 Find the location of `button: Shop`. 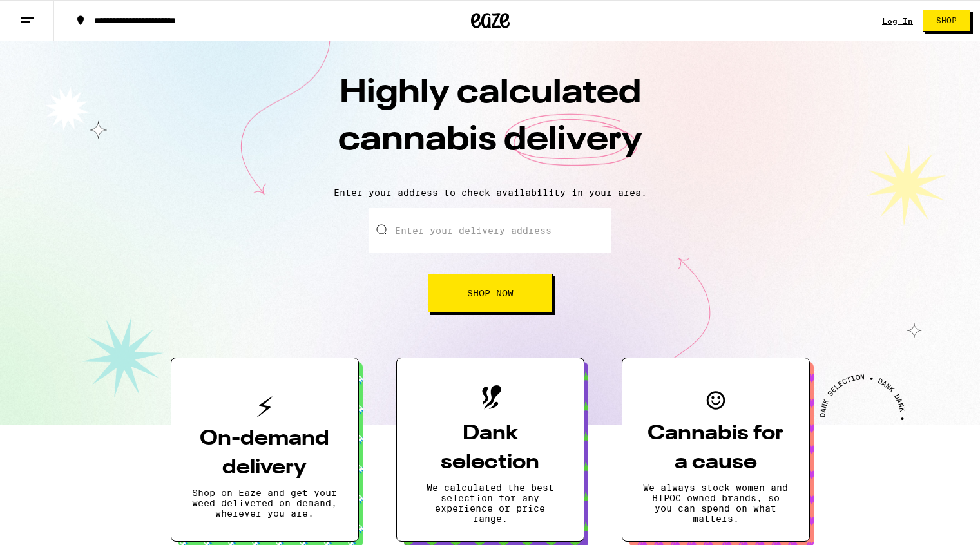

button: Shop is located at coordinates (947, 21).